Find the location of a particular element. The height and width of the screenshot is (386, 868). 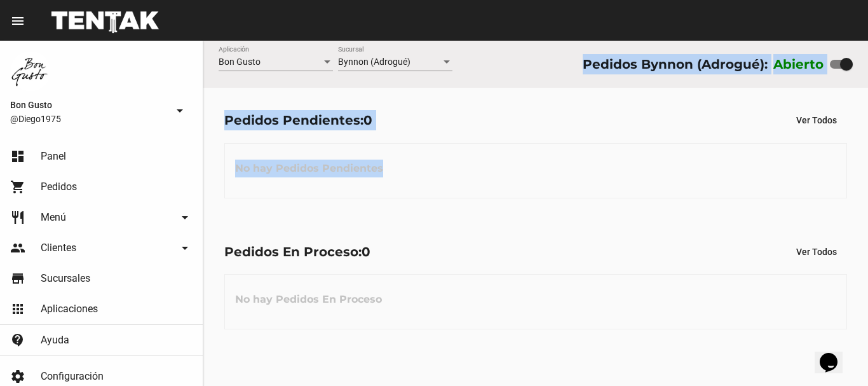

div: Pedidos Pendientes: is located at coordinates (298, 120).